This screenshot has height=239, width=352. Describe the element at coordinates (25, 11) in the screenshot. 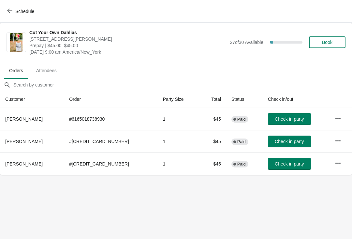

I see `span: Schedule` at that location.